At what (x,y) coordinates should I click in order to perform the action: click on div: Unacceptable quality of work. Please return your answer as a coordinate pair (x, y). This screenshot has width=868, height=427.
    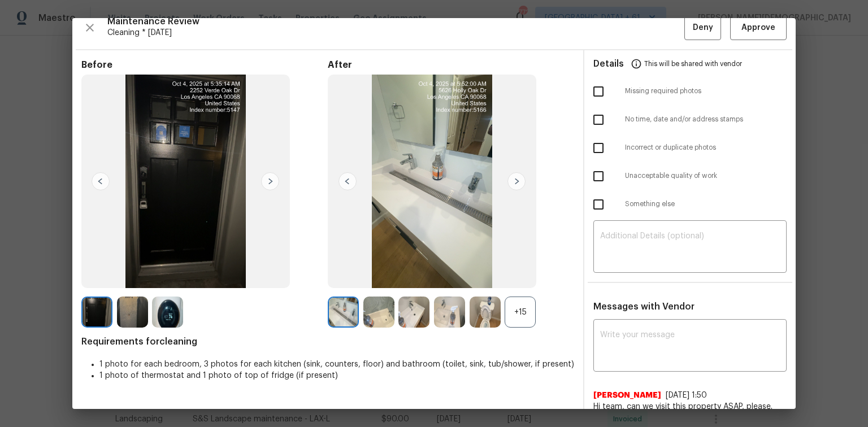
    Looking at the image, I should click on (691, 177).